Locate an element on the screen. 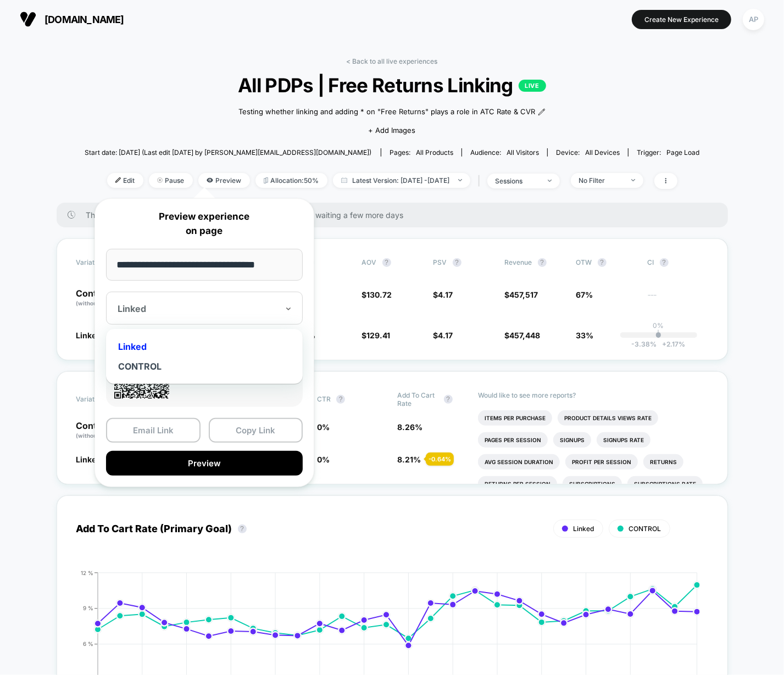 This screenshot has height=675, width=784. div: Audience: is located at coordinates (505, 153).